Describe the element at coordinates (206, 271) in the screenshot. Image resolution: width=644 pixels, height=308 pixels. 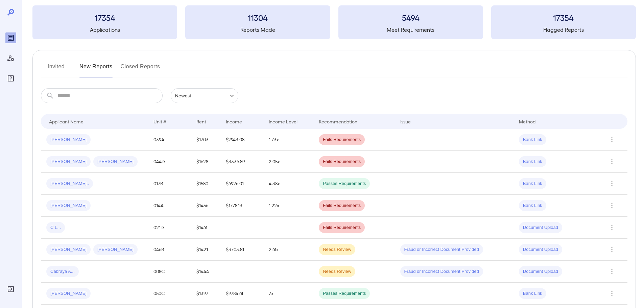
I see `td: $1444` at that location.